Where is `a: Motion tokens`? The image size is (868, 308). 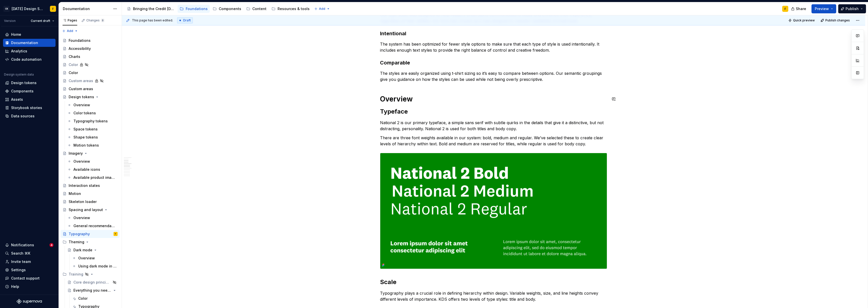
a: Motion tokens is located at coordinates (92, 145).